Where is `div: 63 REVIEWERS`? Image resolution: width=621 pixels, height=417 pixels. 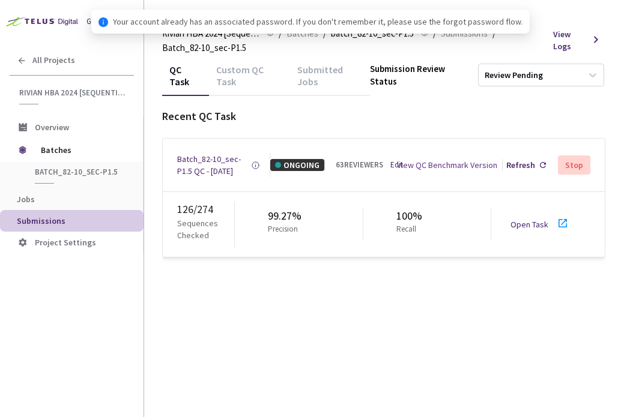
div: 63 REVIEWERS is located at coordinates (359, 165).